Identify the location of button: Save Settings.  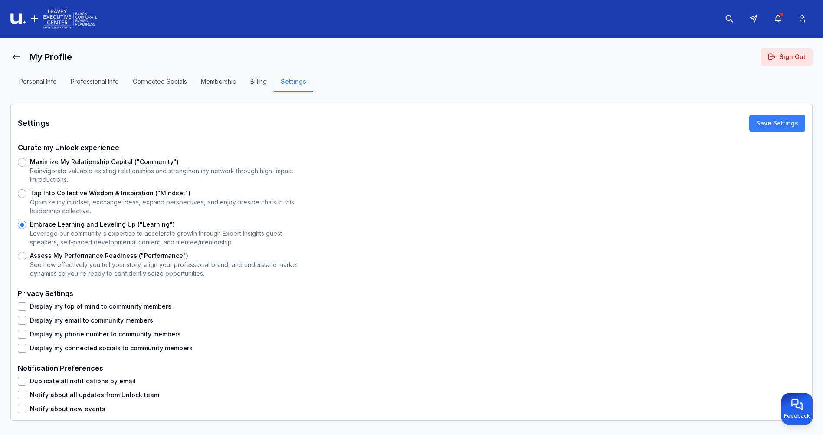
(777, 123).